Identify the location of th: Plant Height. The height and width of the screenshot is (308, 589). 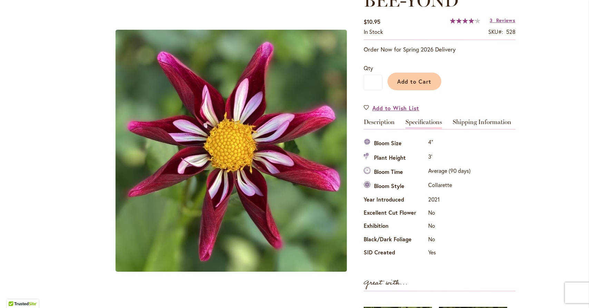
(395, 157).